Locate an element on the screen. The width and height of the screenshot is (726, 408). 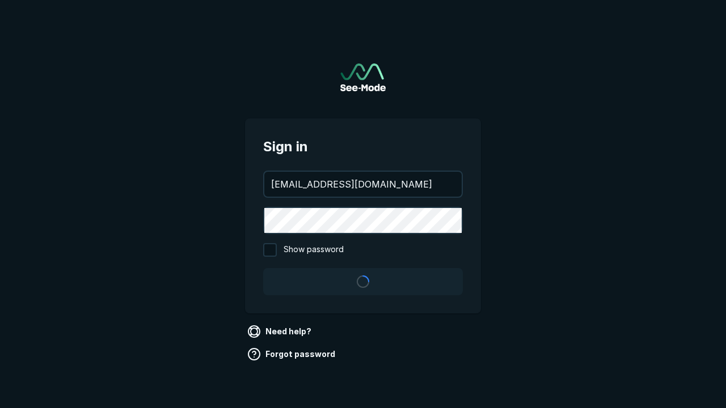
img: See-Mode Logo is located at coordinates (363, 77).